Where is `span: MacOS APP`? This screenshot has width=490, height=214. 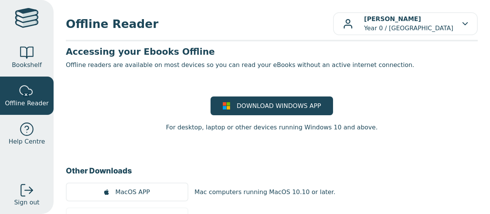
span: MacOS APP is located at coordinates (133, 192).